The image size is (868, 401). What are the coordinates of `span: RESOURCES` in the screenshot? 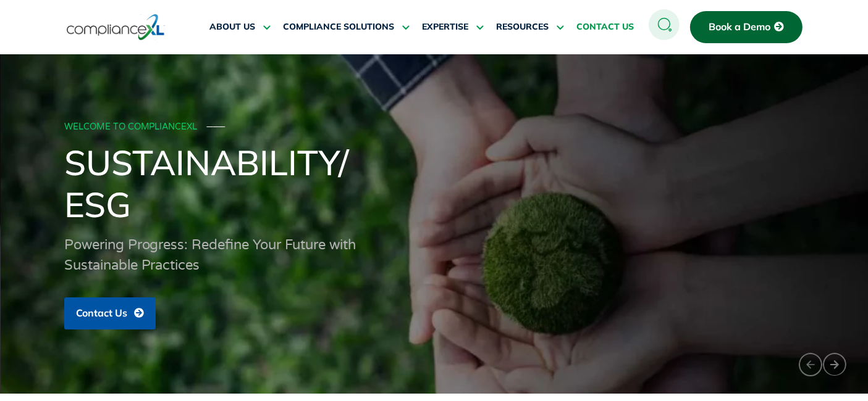 It's located at (522, 27).